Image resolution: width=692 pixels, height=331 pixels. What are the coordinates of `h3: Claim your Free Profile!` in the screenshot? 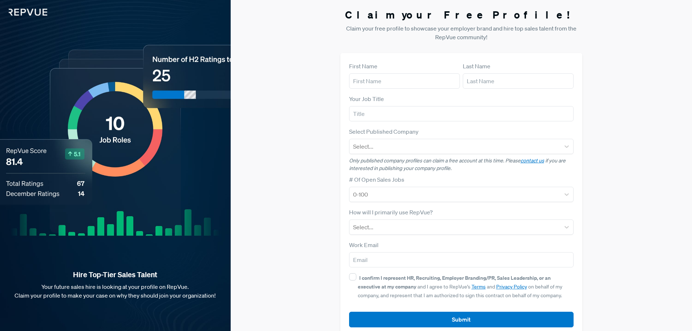 It's located at (461, 15).